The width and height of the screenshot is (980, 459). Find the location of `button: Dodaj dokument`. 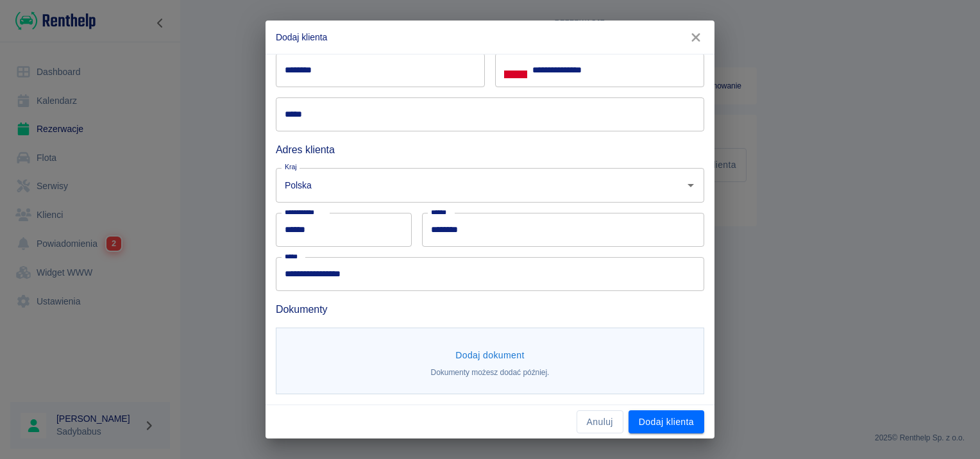

button: Dodaj dokument is located at coordinates (490, 355).